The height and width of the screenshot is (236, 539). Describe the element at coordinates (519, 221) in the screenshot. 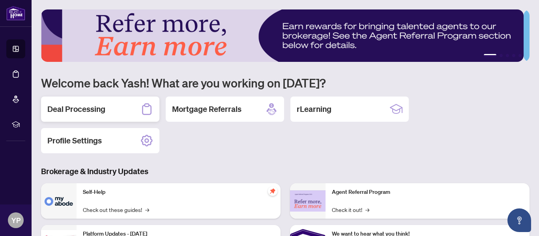

I see `button: Open asap` at that location.